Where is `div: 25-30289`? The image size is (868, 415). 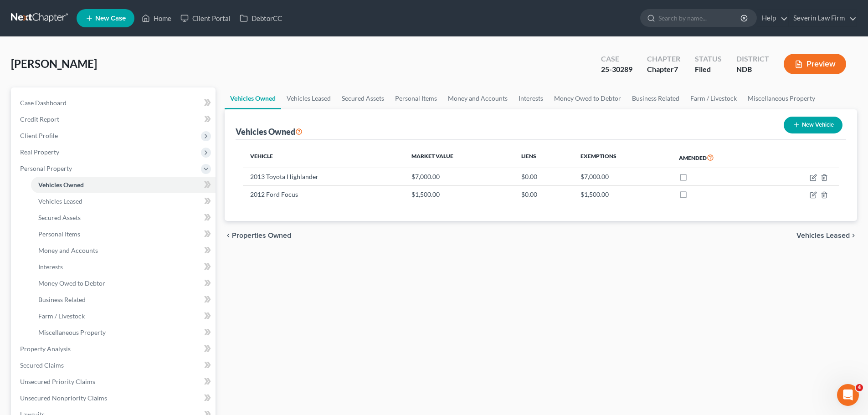
div: 25-30289 is located at coordinates (617, 69).